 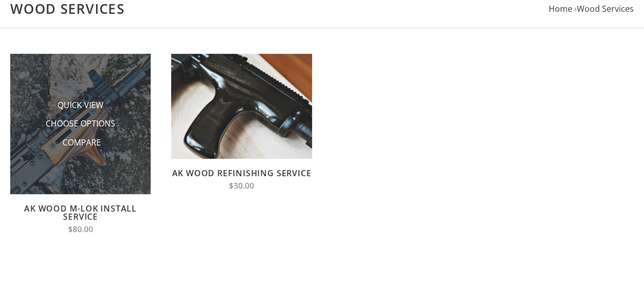 I want to click on a: AK Wood M-LOK Install Service, so click(x=81, y=213).